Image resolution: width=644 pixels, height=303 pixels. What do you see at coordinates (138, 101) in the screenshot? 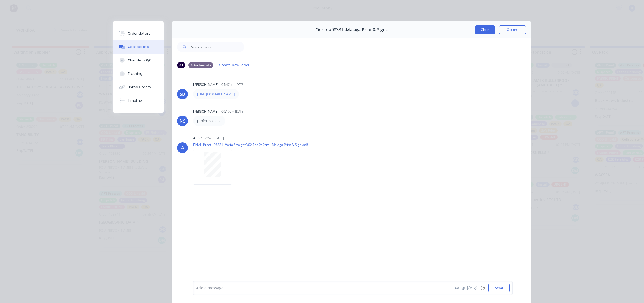
I see `button: Timeline` at bounding box center [138, 101].